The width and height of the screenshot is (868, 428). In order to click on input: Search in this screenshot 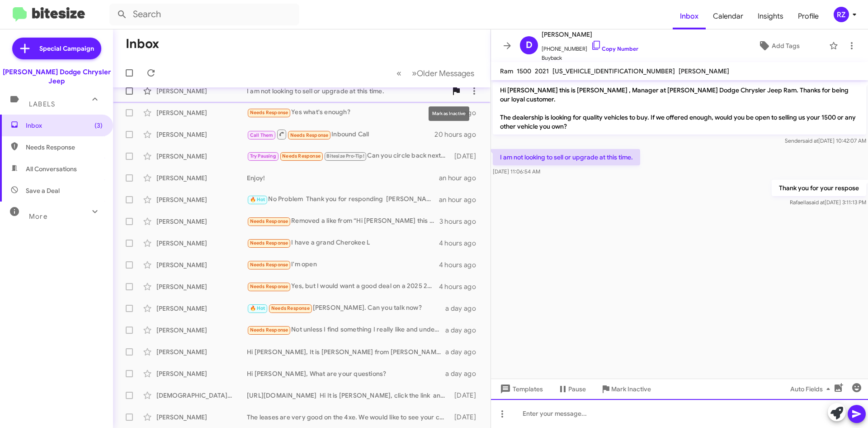, I will do `click(205, 15)`.